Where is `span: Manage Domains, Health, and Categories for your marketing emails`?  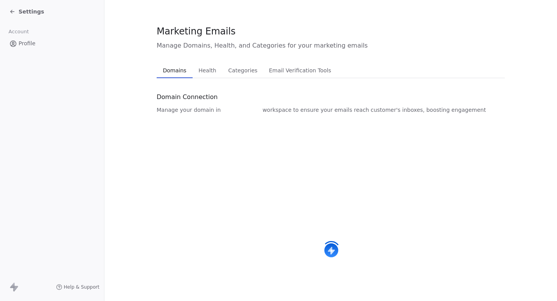
span: Manage Domains, Health, and Categories for your marketing emails is located at coordinates (330, 46).